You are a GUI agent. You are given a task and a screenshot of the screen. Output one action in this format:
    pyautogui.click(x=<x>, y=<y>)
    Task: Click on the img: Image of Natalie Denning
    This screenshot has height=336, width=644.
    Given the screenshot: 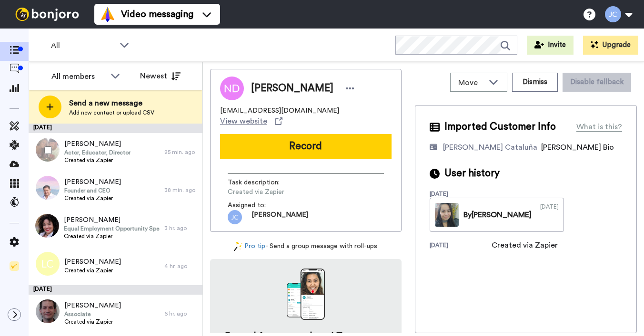 What is the action you would take?
    pyautogui.click(x=232, y=89)
    